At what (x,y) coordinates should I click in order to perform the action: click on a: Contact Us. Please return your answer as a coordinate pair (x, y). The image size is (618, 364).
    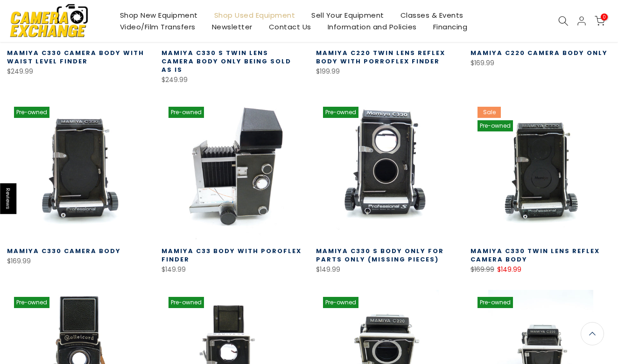
    Looking at the image, I should click on (289, 26).